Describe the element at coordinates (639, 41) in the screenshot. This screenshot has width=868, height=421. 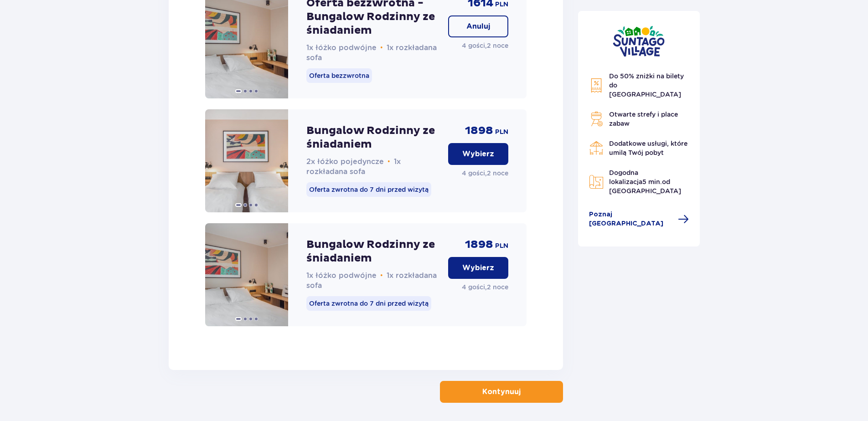
I see `img: Suntago Village` at that location.